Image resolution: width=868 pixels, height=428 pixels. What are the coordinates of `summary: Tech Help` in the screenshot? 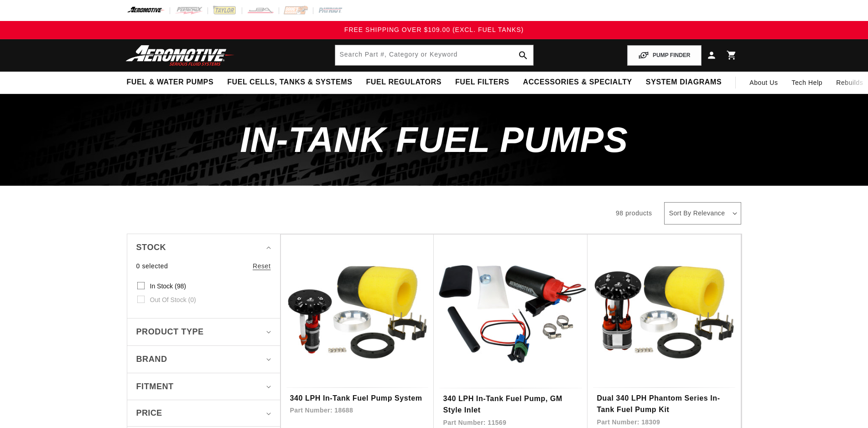 It's located at (807, 82).